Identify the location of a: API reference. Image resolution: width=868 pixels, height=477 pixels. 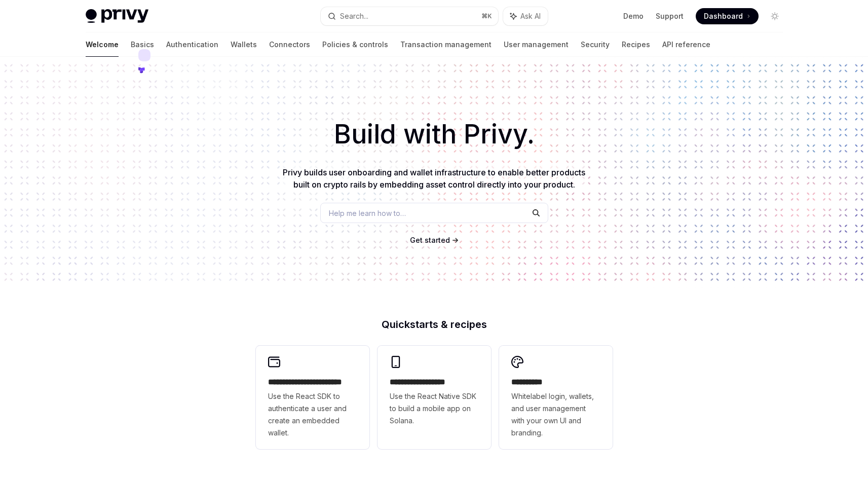
(686, 44).